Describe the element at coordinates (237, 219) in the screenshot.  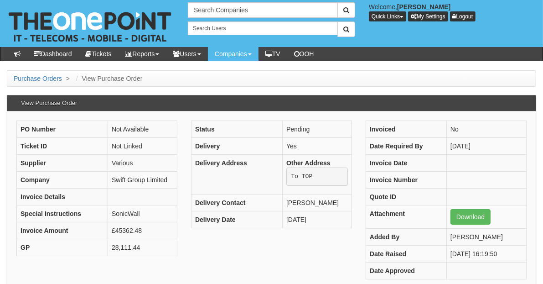
I see `th: Delivery Date` at that location.